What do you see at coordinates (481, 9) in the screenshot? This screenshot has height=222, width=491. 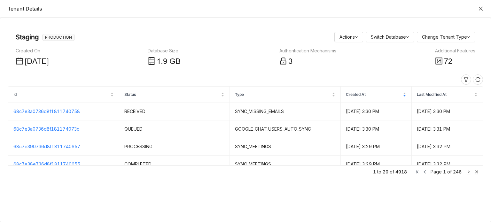 I see `button: Close` at bounding box center [481, 9].